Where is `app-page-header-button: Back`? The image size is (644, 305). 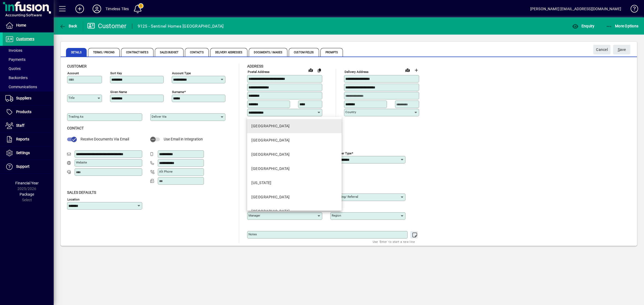
app-page-header-button: Back is located at coordinates (68, 26).